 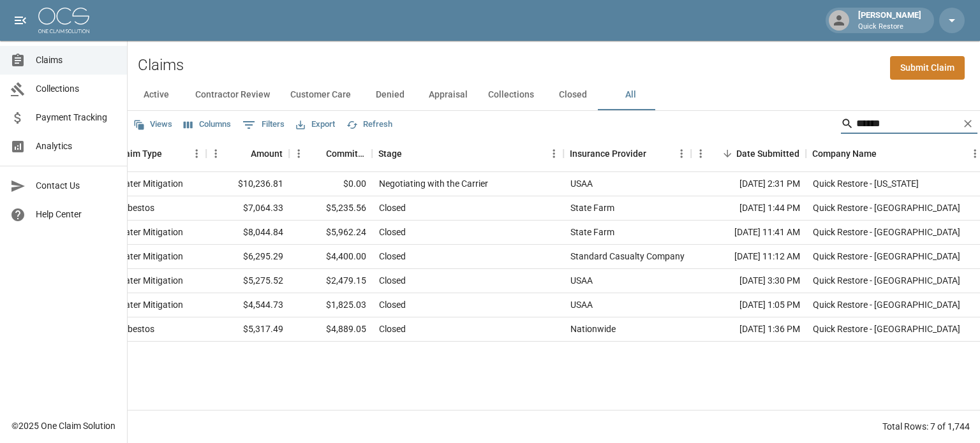 What do you see at coordinates (20, 20) in the screenshot?
I see `button: open drawer` at bounding box center [20, 20].